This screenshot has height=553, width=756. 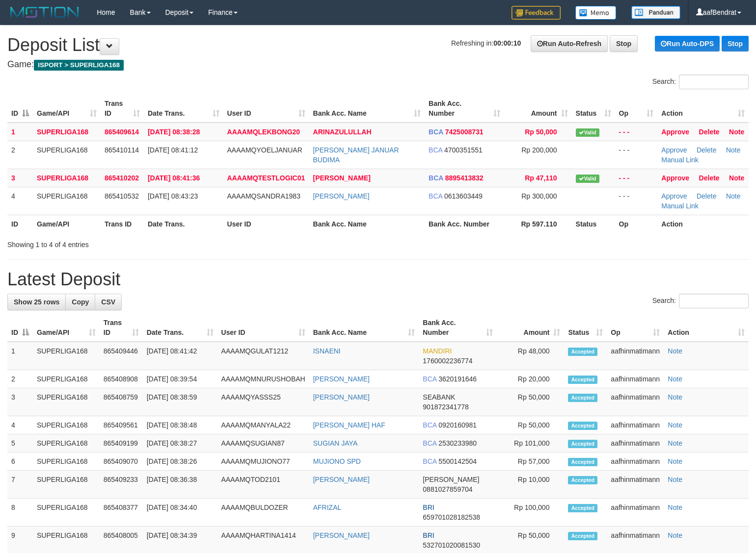 What do you see at coordinates (636, 224) in the screenshot?
I see `th: Op` at bounding box center [636, 224].